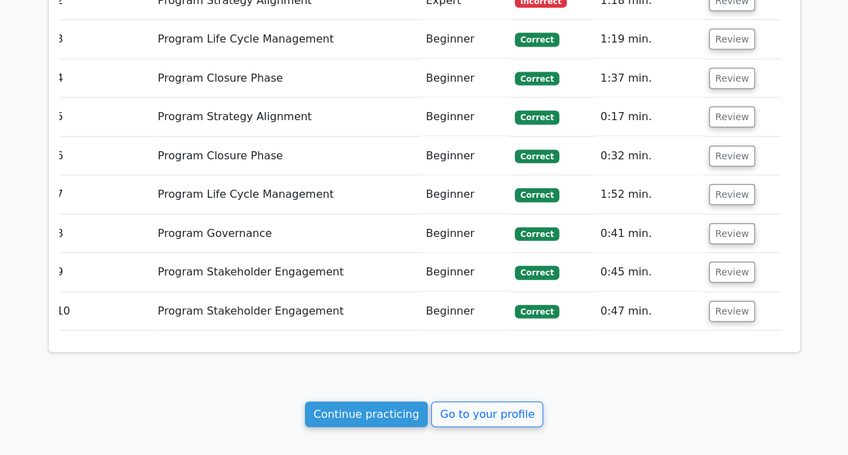 The width and height of the screenshot is (848, 455). What do you see at coordinates (102, 39) in the screenshot?
I see `td: 3` at bounding box center [102, 39].